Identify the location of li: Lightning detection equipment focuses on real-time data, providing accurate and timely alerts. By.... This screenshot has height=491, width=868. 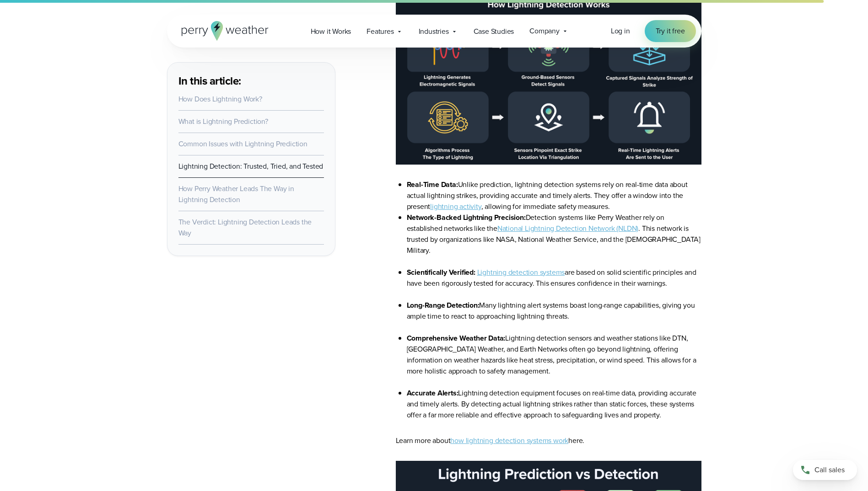
(554, 405).